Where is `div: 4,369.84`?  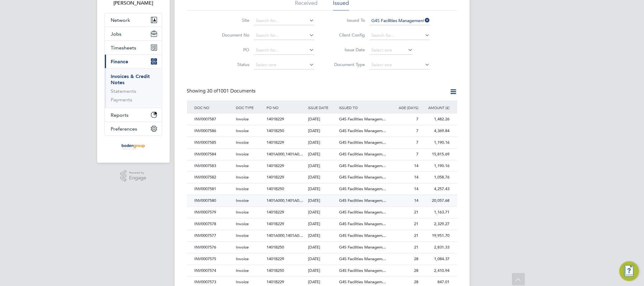
div: 4,369.84 is located at coordinates (436, 131).